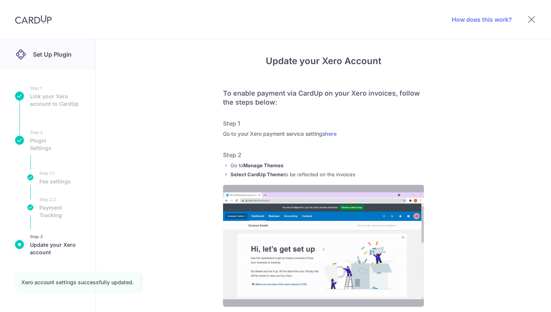 The height and width of the screenshot is (312, 551). I want to click on p: Step 2, so click(324, 155).